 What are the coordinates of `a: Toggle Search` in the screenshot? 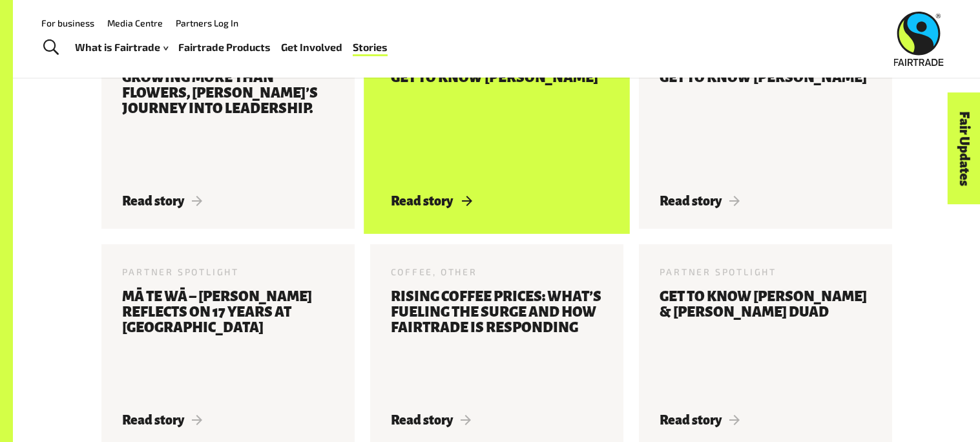 It's located at (50, 48).